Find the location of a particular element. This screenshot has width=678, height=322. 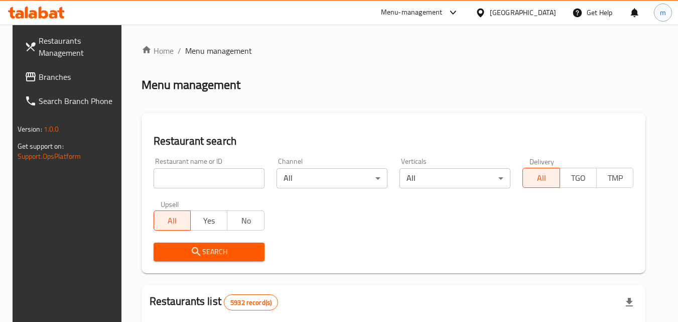

a: Branches is located at coordinates (71, 77).